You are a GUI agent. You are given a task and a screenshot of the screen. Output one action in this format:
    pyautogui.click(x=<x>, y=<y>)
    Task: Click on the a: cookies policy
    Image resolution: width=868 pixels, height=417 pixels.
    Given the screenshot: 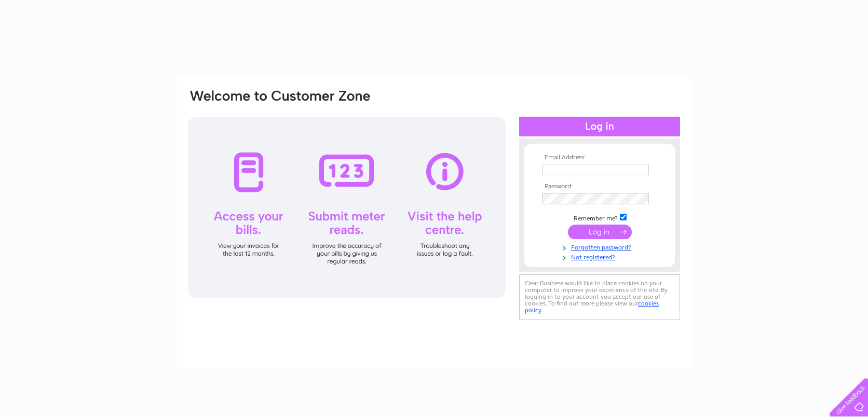 What is the action you would take?
    pyautogui.click(x=592, y=307)
    